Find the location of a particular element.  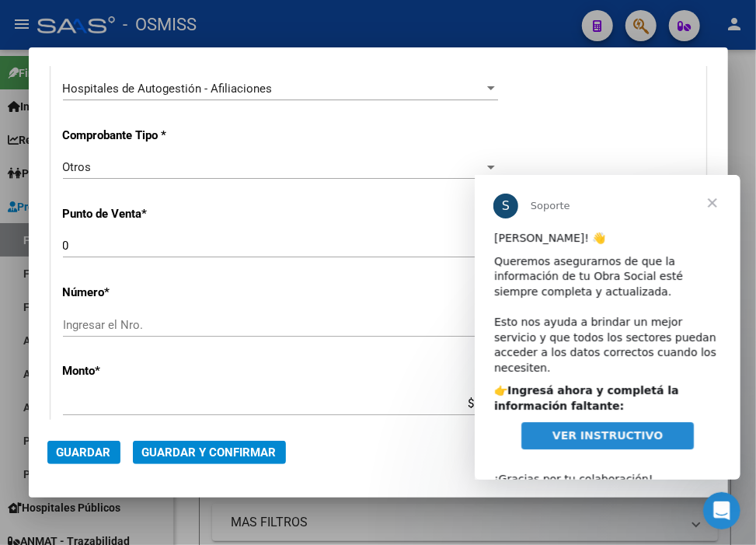

span: VER INSTRUCTIVO is located at coordinates (132, 260).